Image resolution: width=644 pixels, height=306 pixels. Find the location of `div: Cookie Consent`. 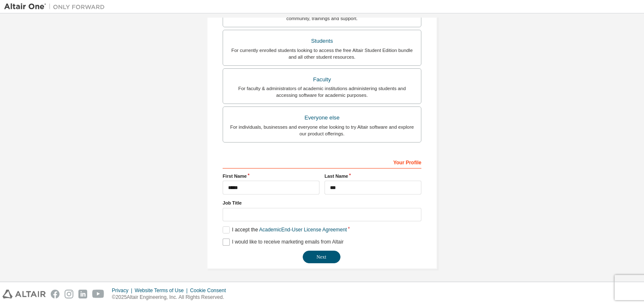

div: Cookie Consent is located at coordinates (210, 290).